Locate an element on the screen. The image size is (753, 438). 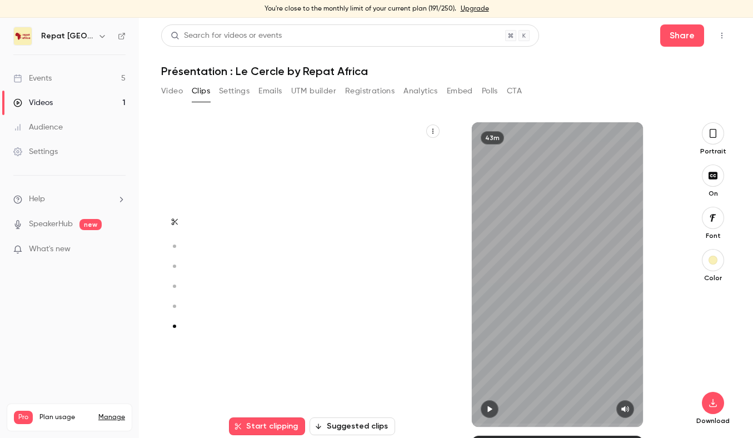
p: On is located at coordinates (713, 193).